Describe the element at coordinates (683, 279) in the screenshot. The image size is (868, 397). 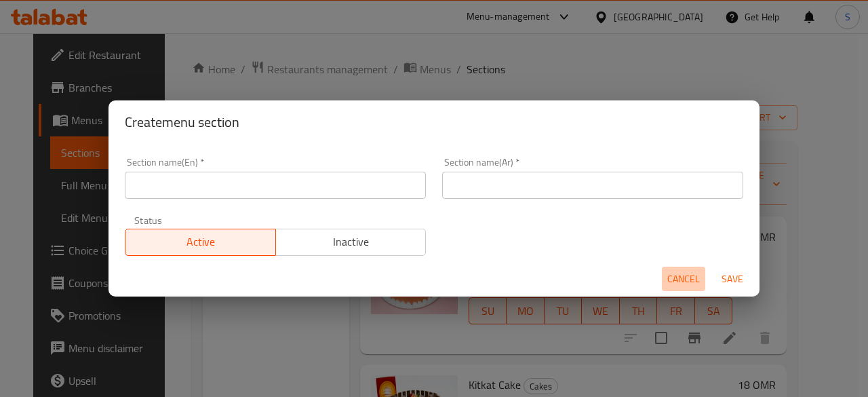
I see `span: Cancel` at that location.